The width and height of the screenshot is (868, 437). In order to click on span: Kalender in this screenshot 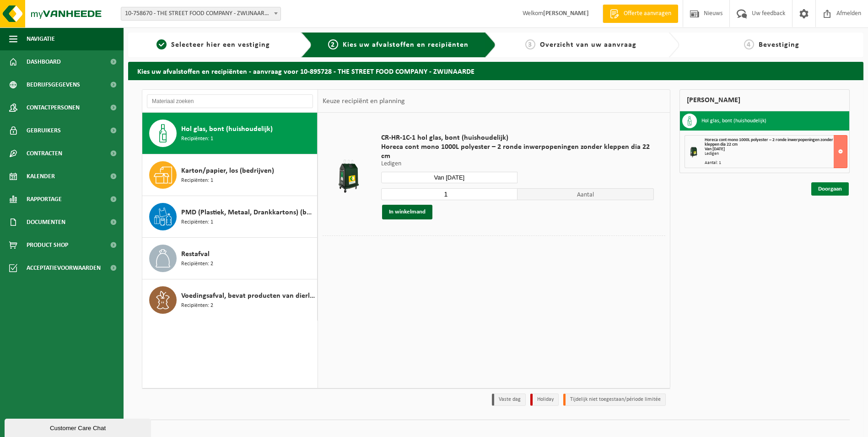, I will do `click(40, 176)`.